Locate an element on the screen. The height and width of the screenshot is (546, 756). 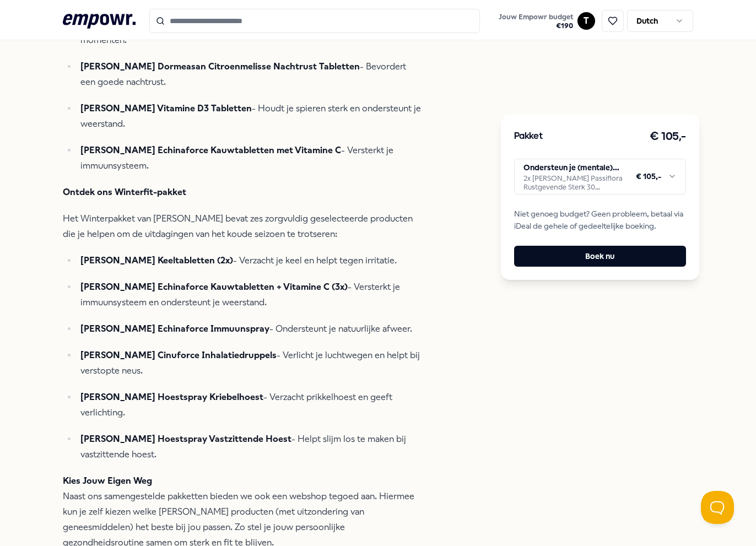
strong: Kies Jouw Eigen Weg is located at coordinates (108, 481).